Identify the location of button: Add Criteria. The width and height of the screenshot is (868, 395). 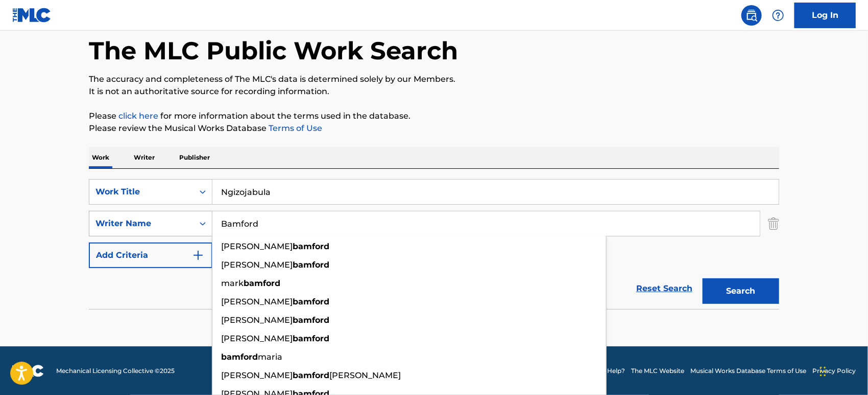
(150, 255).